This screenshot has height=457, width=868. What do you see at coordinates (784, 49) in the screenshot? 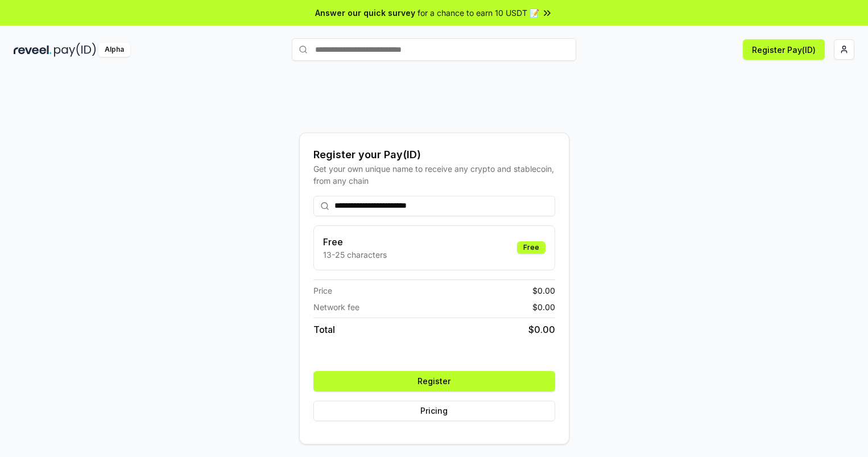
I see `button: Register Pay(ID)` at bounding box center [784, 49].